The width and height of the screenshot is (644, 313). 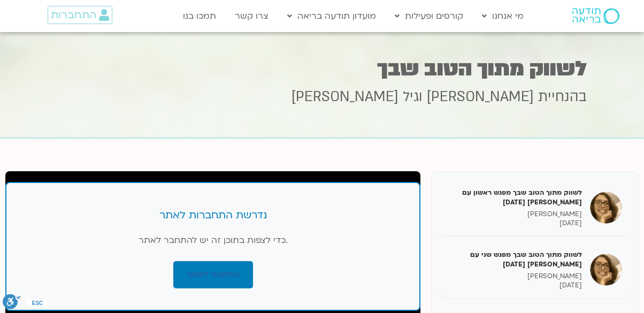 I want to click on a: מי אנחנו, so click(x=503, y=16).